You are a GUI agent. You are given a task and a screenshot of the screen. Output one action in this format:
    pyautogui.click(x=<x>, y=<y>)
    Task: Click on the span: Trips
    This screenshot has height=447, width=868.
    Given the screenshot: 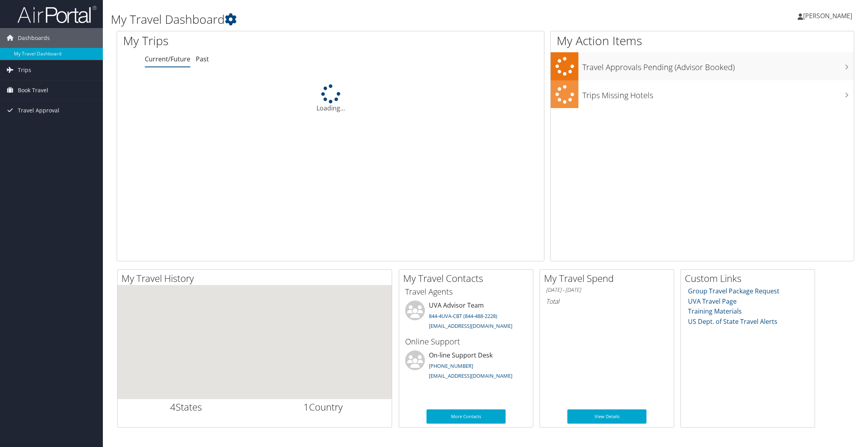 What is the action you would take?
    pyautogui.click(x=25, y=70)
    